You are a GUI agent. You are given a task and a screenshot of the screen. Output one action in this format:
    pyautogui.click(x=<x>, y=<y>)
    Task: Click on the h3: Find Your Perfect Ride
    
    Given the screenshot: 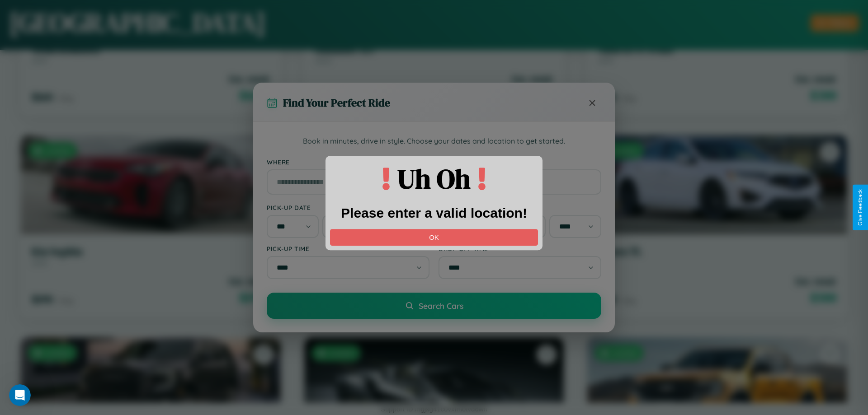 What is the action you would take?
    pyautogui.click(x=336, y=102)
    